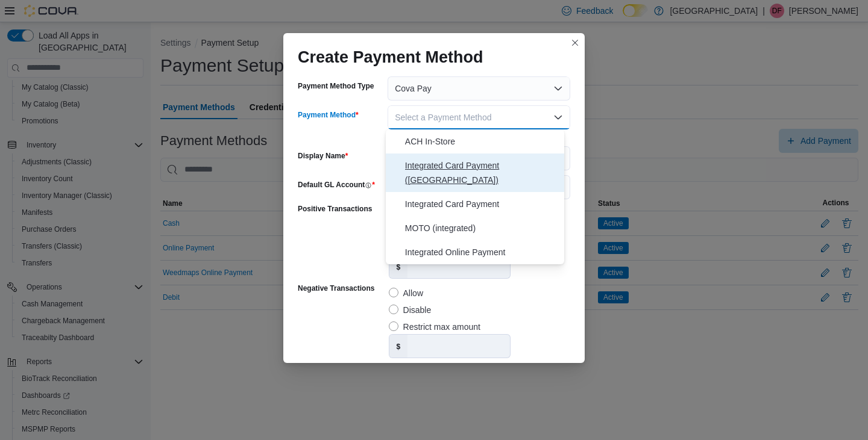  Describe the element at coordinates (435, 327) in the screenshot. I see `label: Restrict max amount` at that location.